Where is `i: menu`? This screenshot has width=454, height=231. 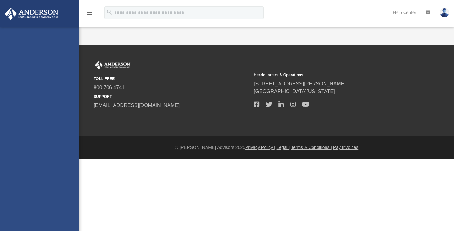 i: menu is located at coordinates (89, 13).